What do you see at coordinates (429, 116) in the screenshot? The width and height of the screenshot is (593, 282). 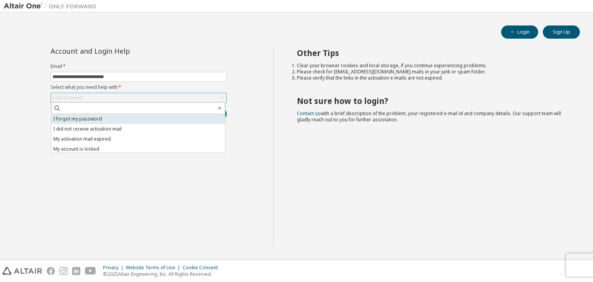 I see `span: with a brief description of the problem, your registered e-mail id and company details. Our suppo...` at bounding box center [429, 116].